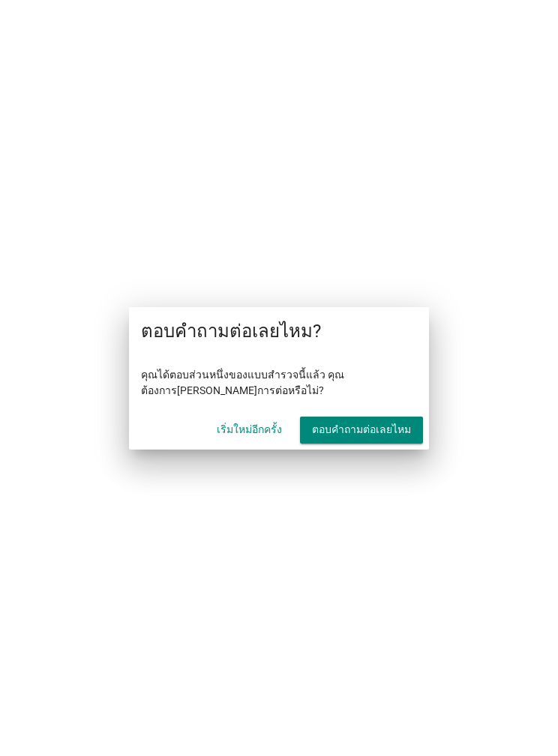 The height and width of the screenshot is (756, 558). I want to click on div: ตอบคำถามต่อเลยไหม, so click(361, 429).